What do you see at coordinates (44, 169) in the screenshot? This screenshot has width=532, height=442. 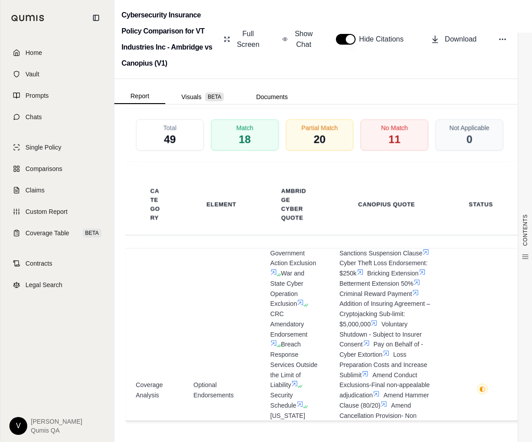 I see `span: Comparisons` at bounding box center [44, 169].